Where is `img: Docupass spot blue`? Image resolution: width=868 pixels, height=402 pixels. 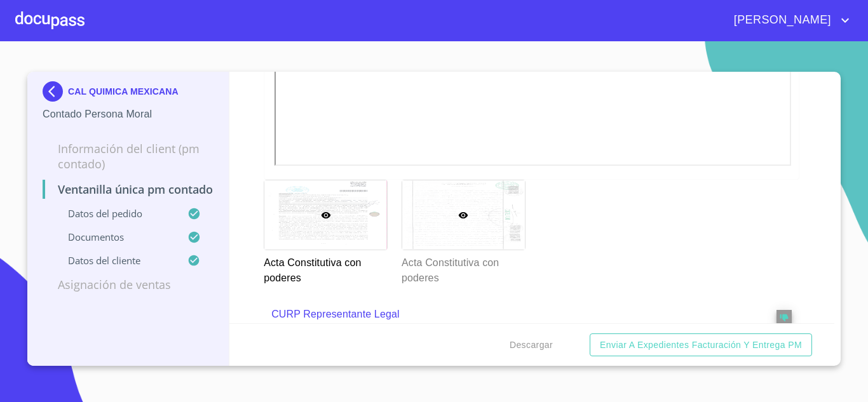
img: Docupass spot blue is located at coordinates (56, 91).